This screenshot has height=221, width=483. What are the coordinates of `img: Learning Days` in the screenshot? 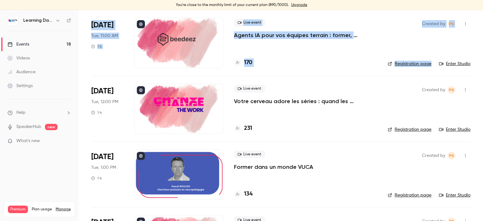 It's located at (13, 20).